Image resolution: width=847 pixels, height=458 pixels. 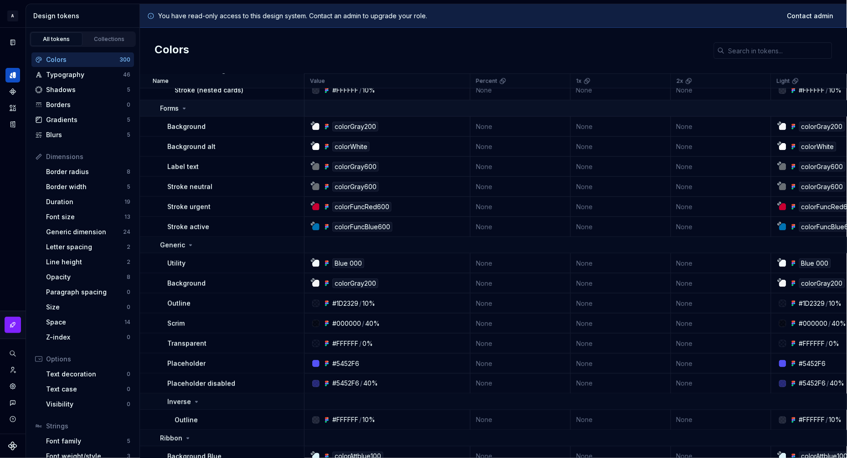 What do you see at coordinates (88, 307) in the screenshot?
I see `a: Size0` at bounding box center [88, 307].